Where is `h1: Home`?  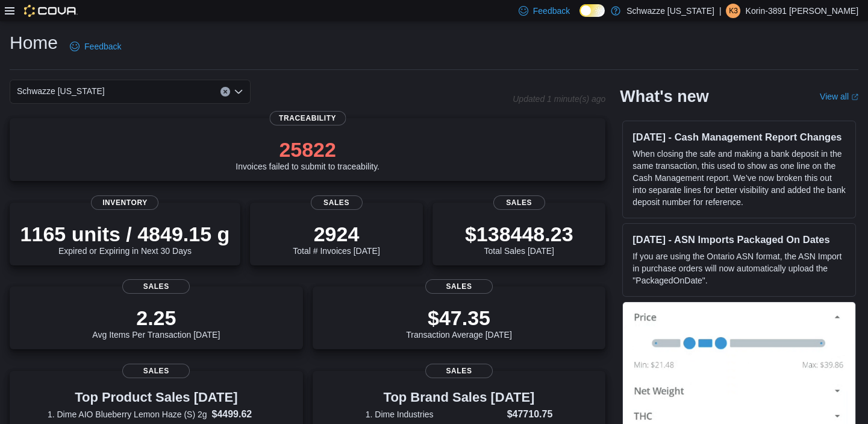
h1: Home is located at coordinates (34, 43).